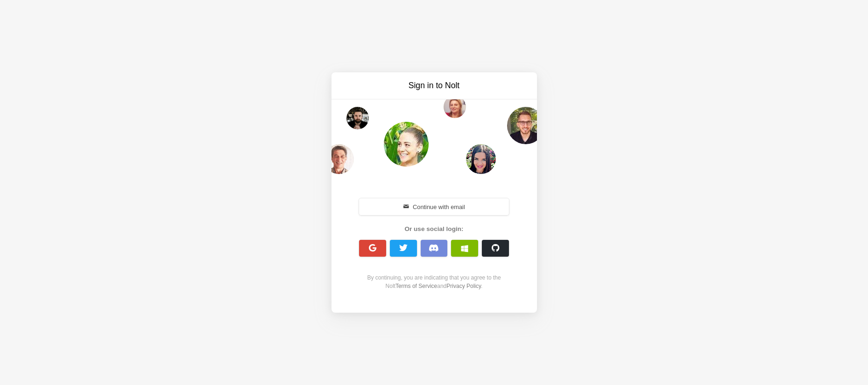 The width and height of the screenshot is (868, 385). Describe the element at coordinates (463, 286) in the screenshot. I see `a: Privacy Policy` at that location.